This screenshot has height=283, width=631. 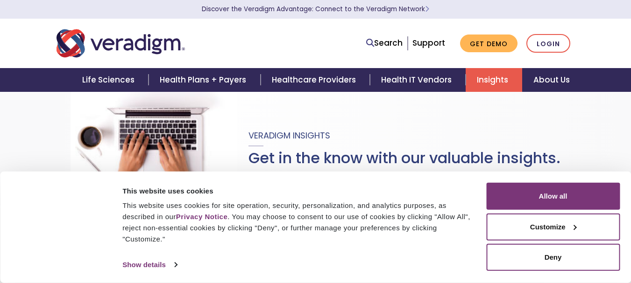 I want to click on span: Learn More, so click(x=427, y=9).